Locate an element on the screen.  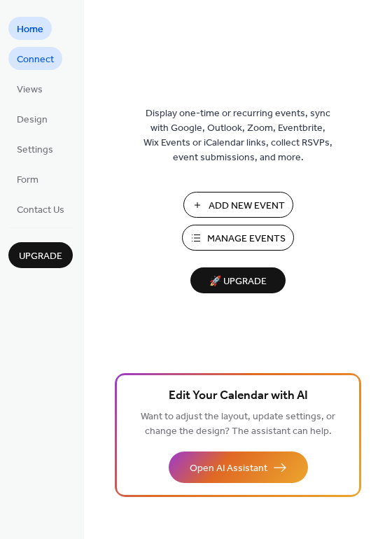
a: Form is located at coordinates (28, 178).